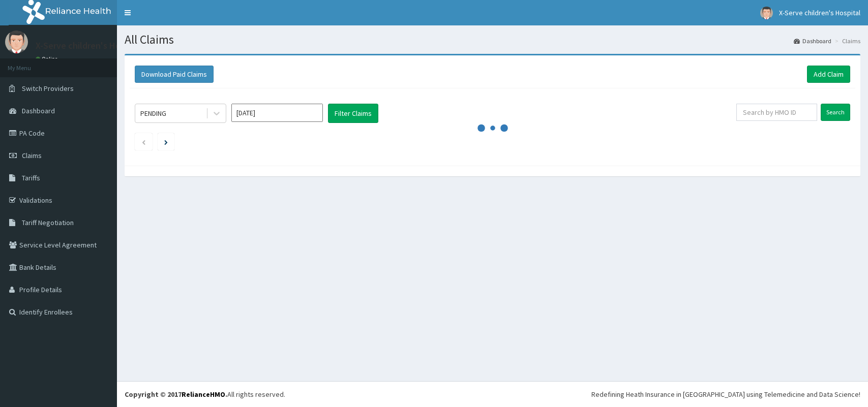  What do you see at coordinates (176, 394) in the screenshot?
I see `strong: Copyright © 2017 .` at bounding box center [176, 394].